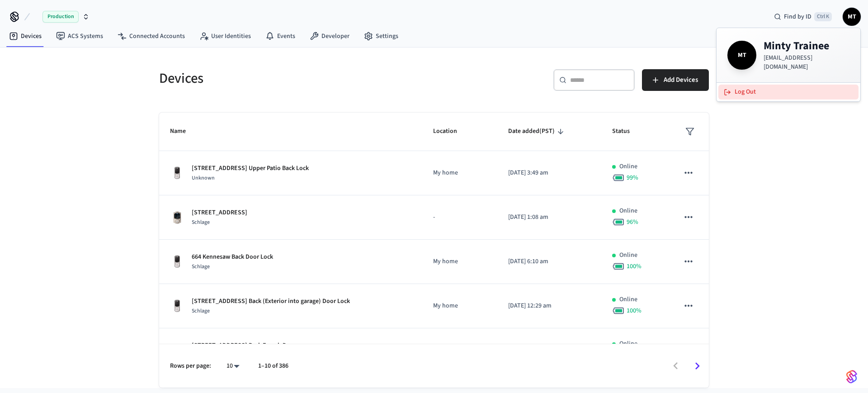 Image resolution: width=868 pixels, height=393 pixels. What do you see at coordinates (633, 222) in the screenshot?
I see `span: 96 %` at bounding box center [633, 222].